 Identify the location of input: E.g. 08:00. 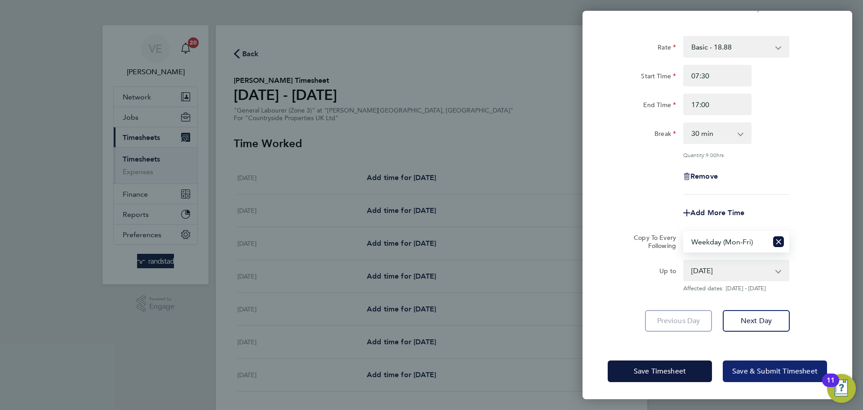
(718, 76).